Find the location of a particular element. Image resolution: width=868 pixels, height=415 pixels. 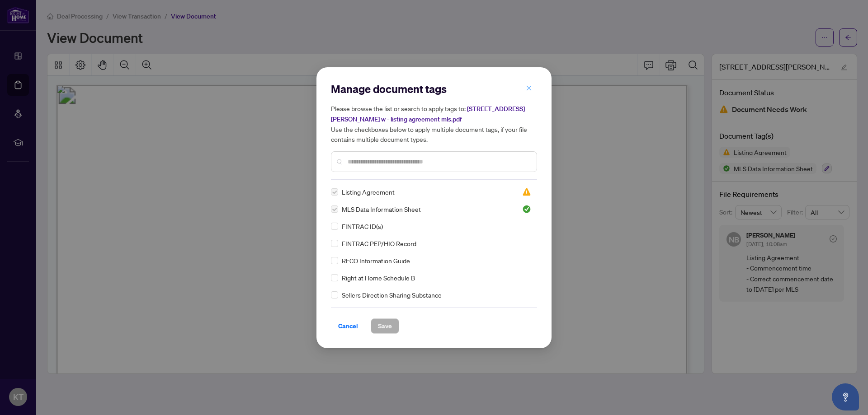

span: FINTRAC PEP/HIO Record is located at coordinates (379, 244).